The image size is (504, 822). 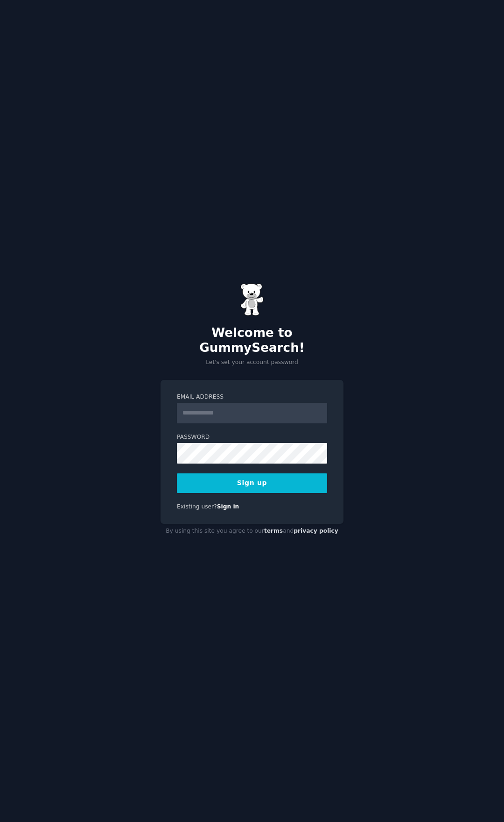 What do you see at coordinates (316, 531) in the screenshot?
I see `a: privacy policy` at bounding box center [316, 531].